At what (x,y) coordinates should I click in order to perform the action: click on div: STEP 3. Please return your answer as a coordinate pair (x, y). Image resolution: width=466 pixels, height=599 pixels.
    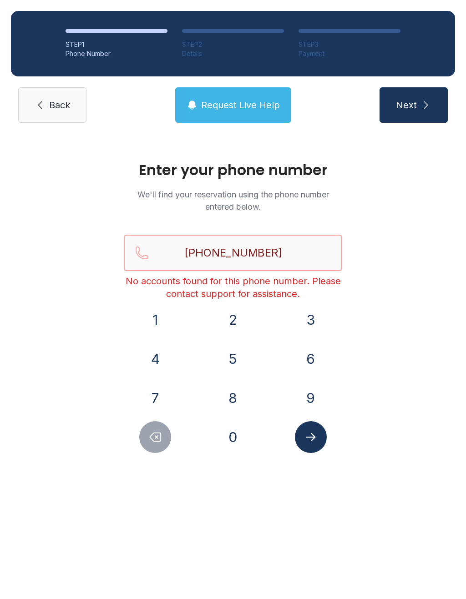
    Looking at the image, I should click on (349, 45).